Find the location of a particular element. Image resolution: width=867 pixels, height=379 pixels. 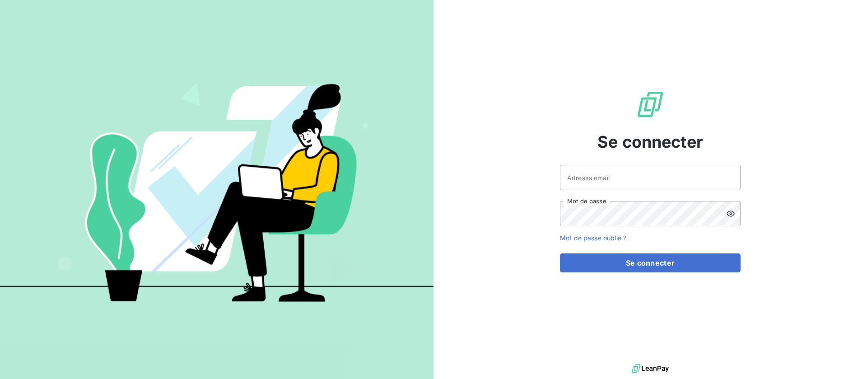

img: logo is located at coordinates (650, 368).